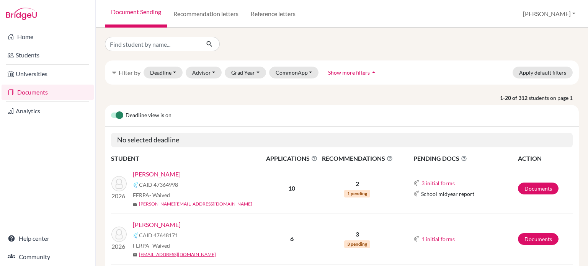 The image size is (588, 266). Describe the element at coordinates (374, 72) in the screenshot. I see `i: arrow_drop_up` at that location.